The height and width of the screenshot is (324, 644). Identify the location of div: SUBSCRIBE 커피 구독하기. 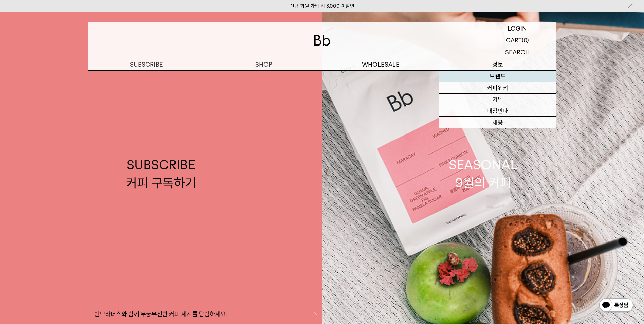
(161, 174).